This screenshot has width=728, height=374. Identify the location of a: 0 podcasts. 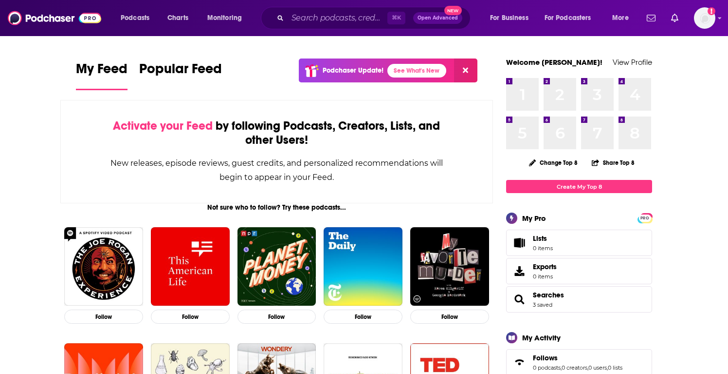
(547, 367).